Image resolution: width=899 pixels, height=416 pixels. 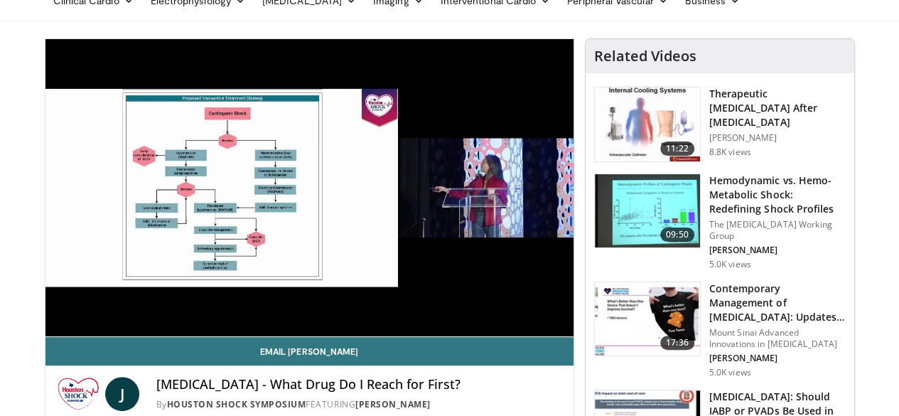 What do you see at coordinates (678, 343) in the screenshot?
I see `span: 17:36` at bounding box center [678, 343].